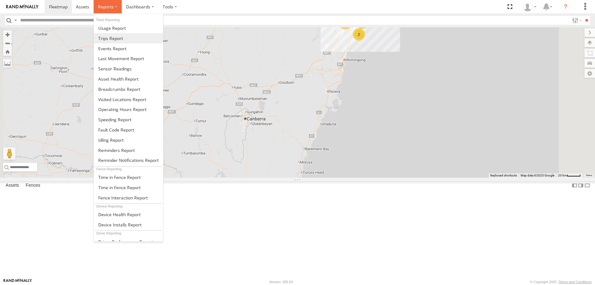 The image size is (595, 285). I want to click on a: Last Movement Report, so click(128, 58).